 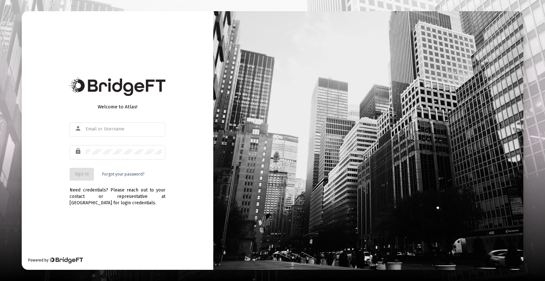 What do you see at coordinates (123, 174) in the screenshot?
I see `a: Forgot your password?` at bounding box center [123, 174].